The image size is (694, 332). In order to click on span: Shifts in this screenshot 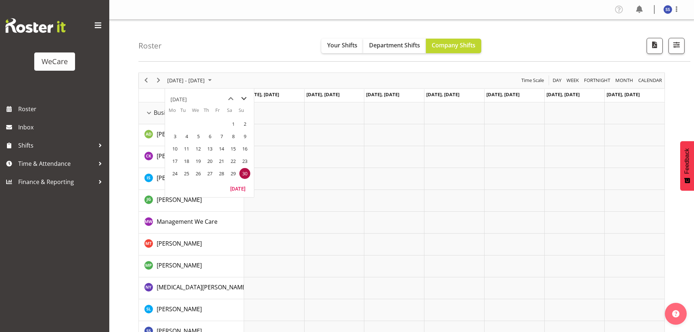, I will do `click(56, 145)`.